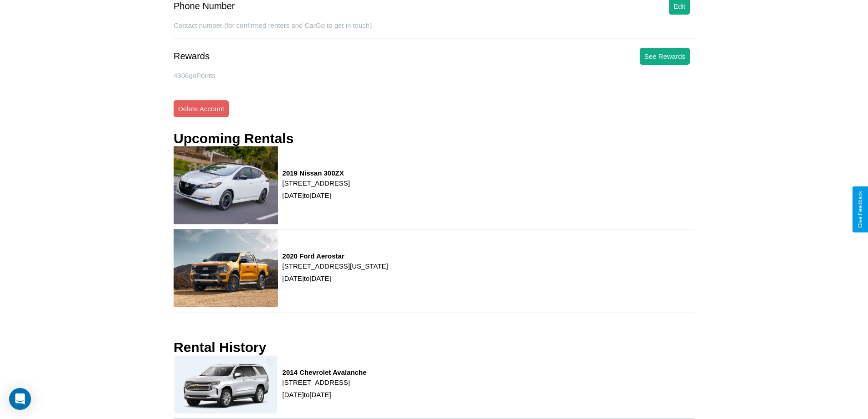 The height and width of the screenshot is (419, 868). What do you see at coordinates (433, 75) in the screenshot?
I see `p: 4306 goPoints` at bounding box center [433, 75].